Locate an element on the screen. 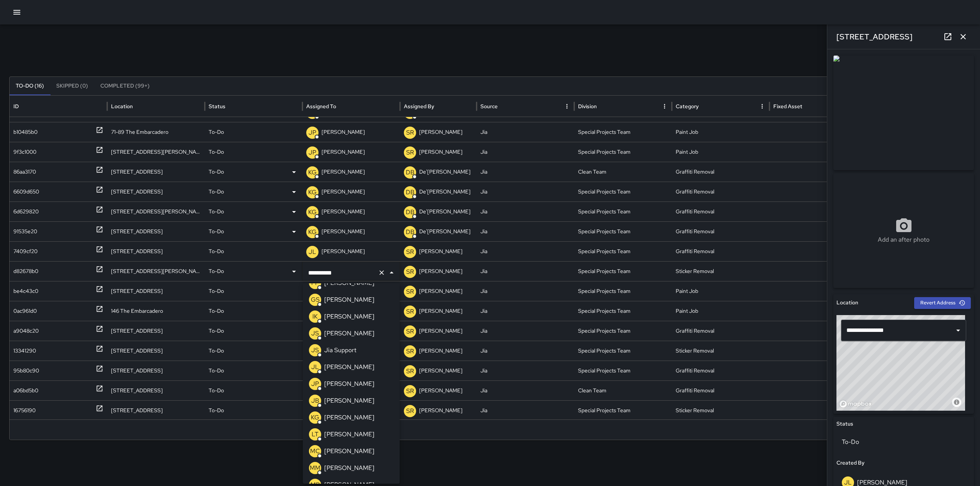 The image size is (980, 486). div: a06bd5b0 is located at coordinates (26, 390).